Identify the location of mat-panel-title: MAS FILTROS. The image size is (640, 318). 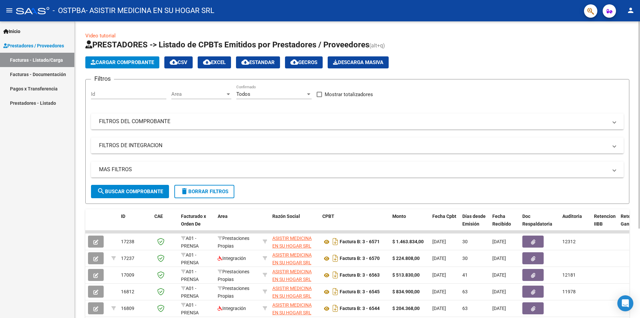
(353, 169).